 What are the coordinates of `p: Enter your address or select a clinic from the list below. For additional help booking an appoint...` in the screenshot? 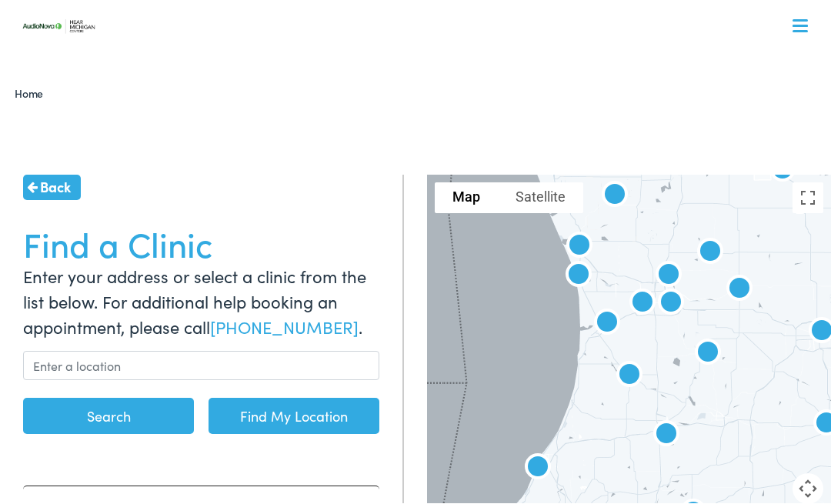 It's located at (201, 301).